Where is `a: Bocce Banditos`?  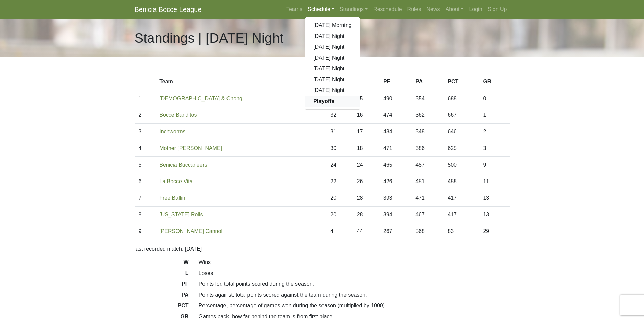
a: Bocce Banditos is located at coordinates (178, 114).